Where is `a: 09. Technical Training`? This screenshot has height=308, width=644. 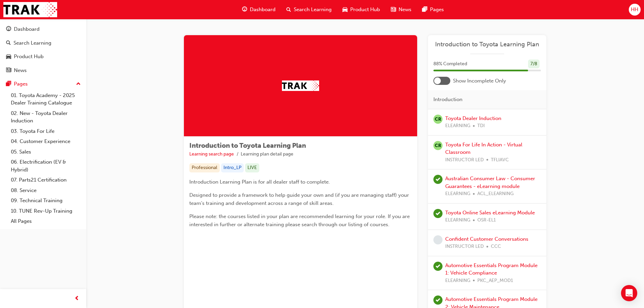 a: 09. Technical Training is located at coordinates (46, 201).